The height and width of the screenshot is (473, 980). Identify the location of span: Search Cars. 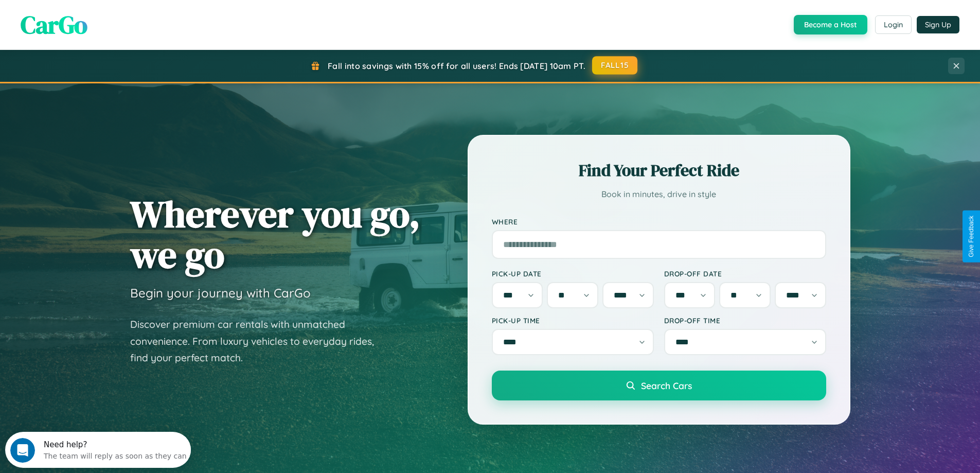
(666, 386).